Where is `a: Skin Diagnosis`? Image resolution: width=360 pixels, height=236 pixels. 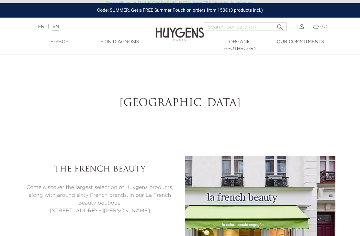 a: Skin Diagnosis is located at coordinates (120, 42).